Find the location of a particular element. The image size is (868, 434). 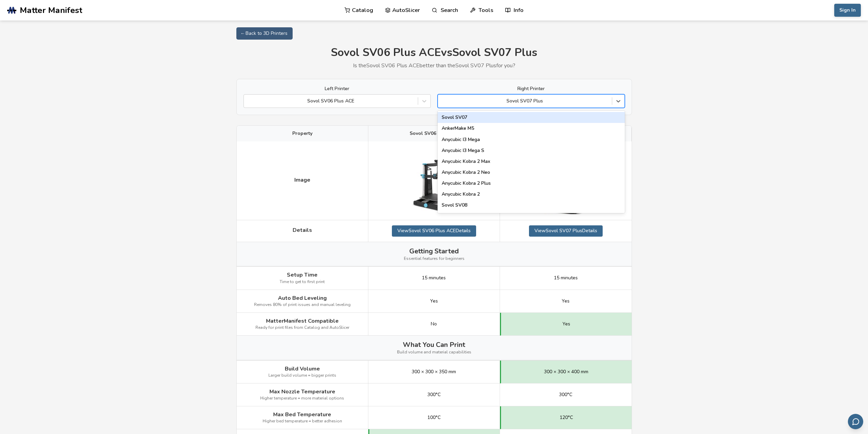

img: Sovol SV06 Plus ACE is located at coordinates (434, 180).